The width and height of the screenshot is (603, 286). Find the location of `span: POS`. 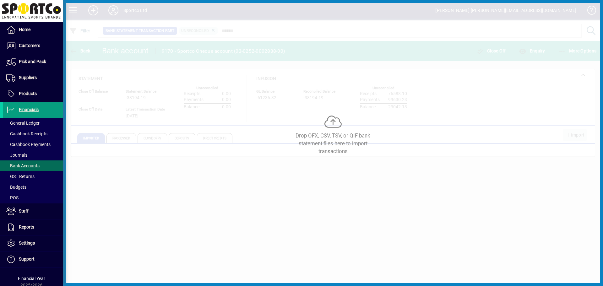

span: POS is located at coordinates (12, 198).